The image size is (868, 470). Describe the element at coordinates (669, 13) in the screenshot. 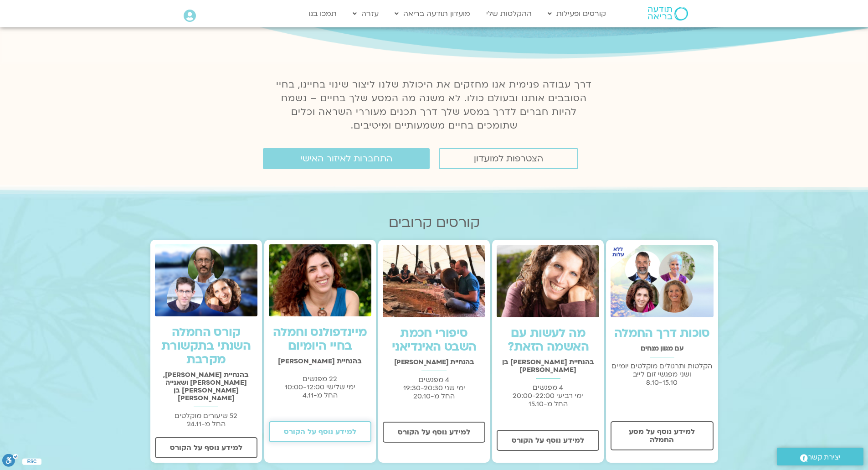

I see `img: תודעה בריאה` at that location.